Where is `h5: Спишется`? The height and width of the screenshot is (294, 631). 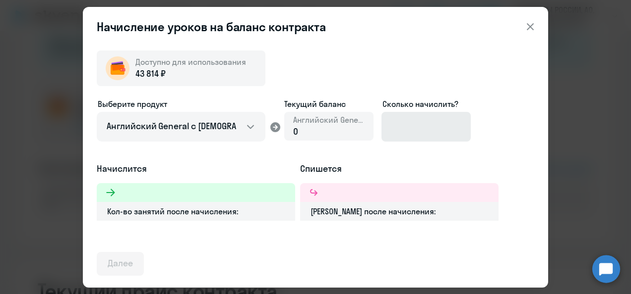 h5: Спишется is located at coordinates (399, 169).